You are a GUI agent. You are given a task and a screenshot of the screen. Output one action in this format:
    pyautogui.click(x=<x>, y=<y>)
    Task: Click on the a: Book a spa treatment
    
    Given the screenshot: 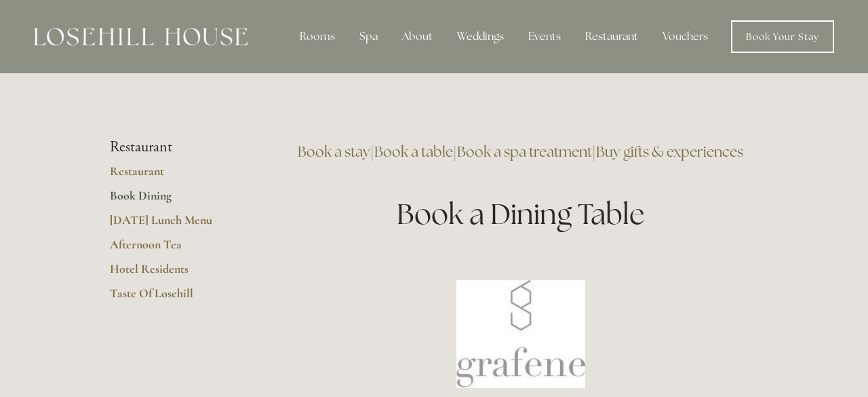 What is the action you would take?
    pyautogui.click(x=524, y=151)
    